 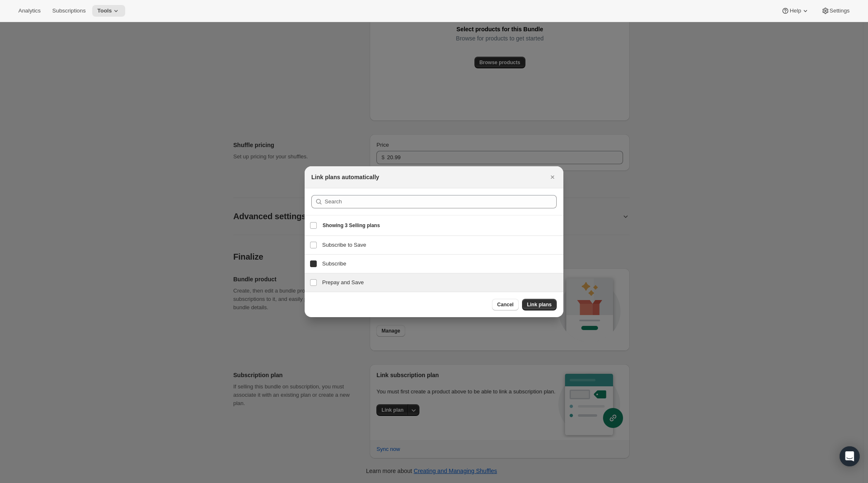 I want to click on span: Showing 3 Selling plans, so click(x=351, y=225).